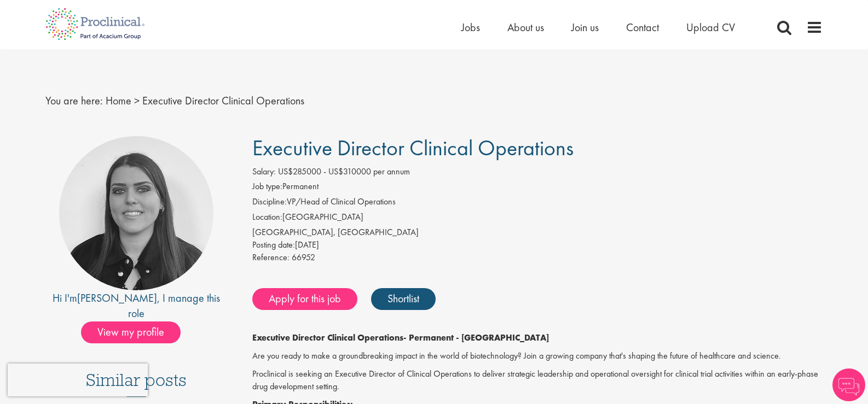 The image size is (868, 404). What do you see at coordinates (538, 380) in the screenshot?
I see `p: Proclinical is seeking an Executive Director of Clinical Operations to deliver strategic leadersh...` at bounding box center [538, 380].